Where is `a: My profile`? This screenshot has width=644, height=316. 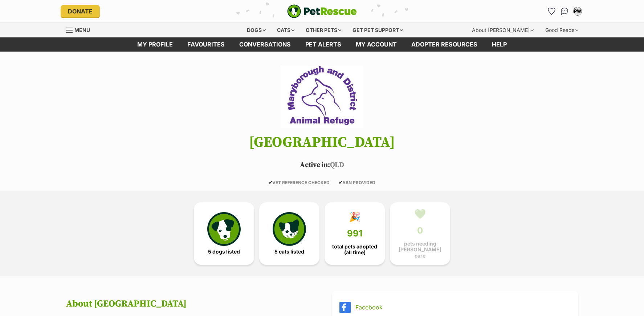 a: My profile is located at coordinates (155, 44).